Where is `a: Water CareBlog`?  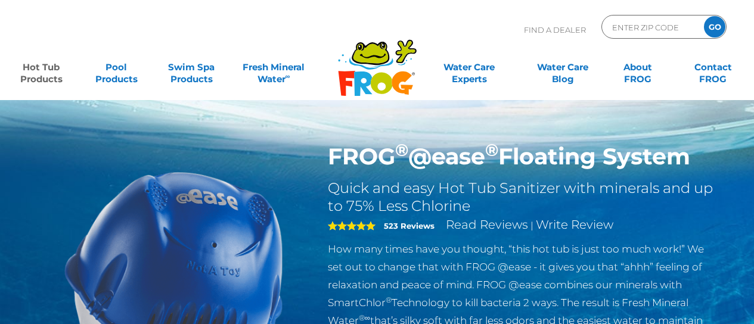 a: Water CareBlog is located at coordinates (563, 67).